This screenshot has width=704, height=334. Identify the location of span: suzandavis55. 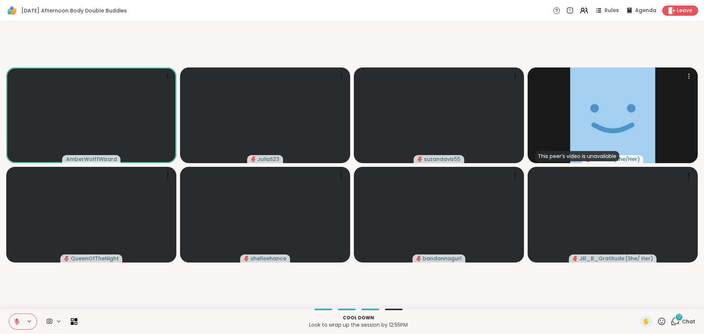
(442, 159).